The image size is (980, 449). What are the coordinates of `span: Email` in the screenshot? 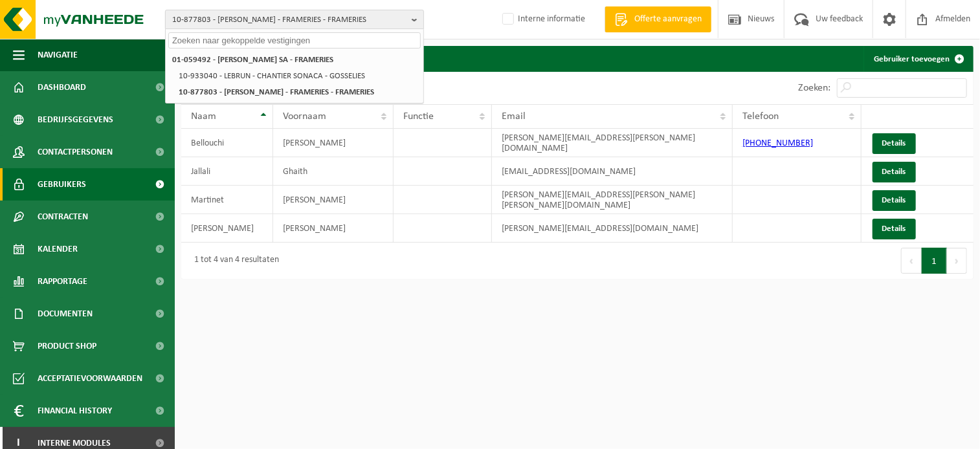 It's located at (513, 116).